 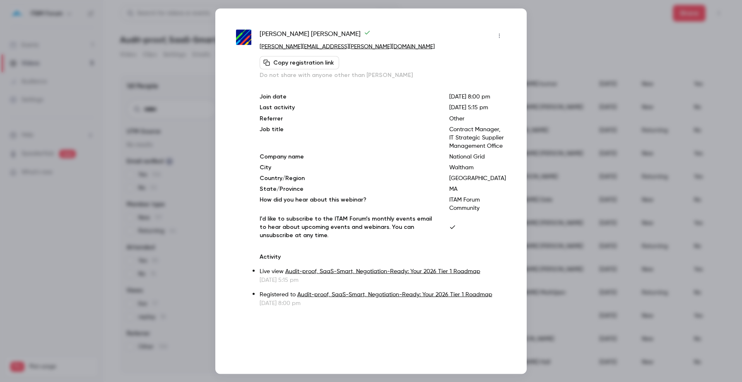 I want to click on p: Registered to, so click(x=383, y=294).